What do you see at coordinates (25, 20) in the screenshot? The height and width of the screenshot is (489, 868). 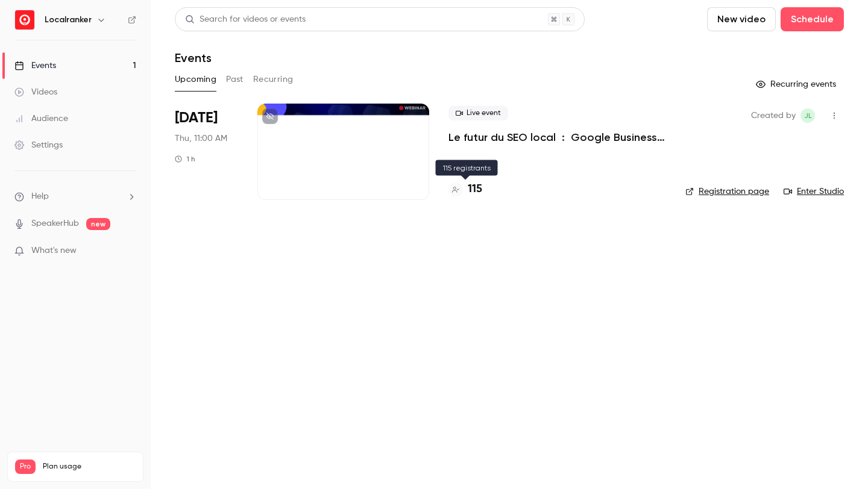 I see `img: Localranker` at bounding box center [25, 20].